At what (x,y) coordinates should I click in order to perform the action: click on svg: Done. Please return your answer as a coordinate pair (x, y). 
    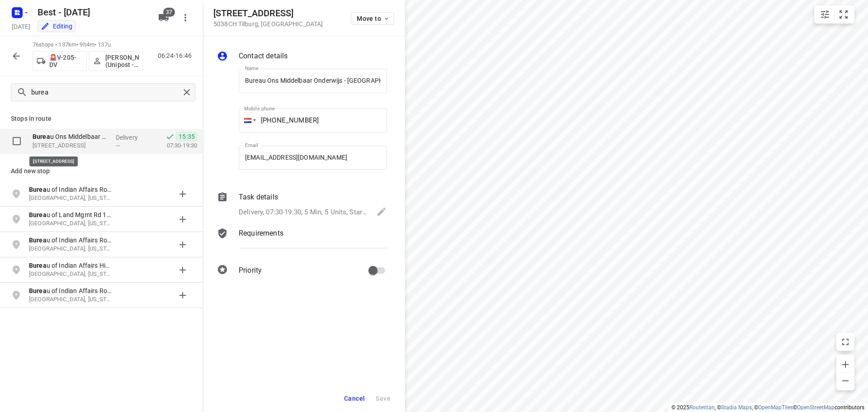
    Looking at the image, I should click on (170, 136).